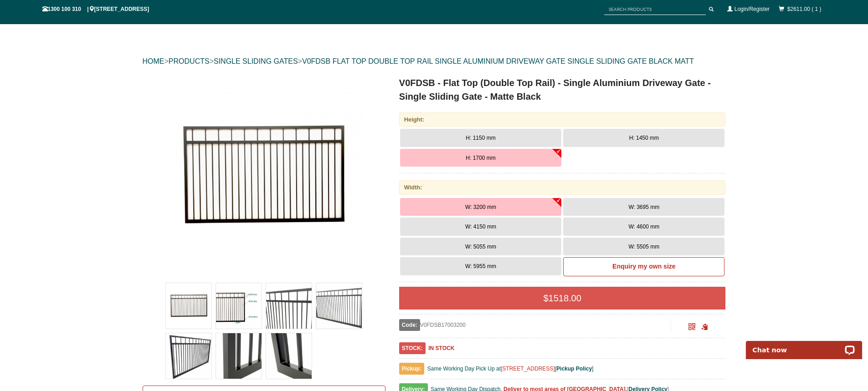 The width and height of the screenshot is (868, 391). What do you see at coordinates (644, 246) in the screenshot?
I see `button: W: 5505 mm` at bounding box center [644, 246].